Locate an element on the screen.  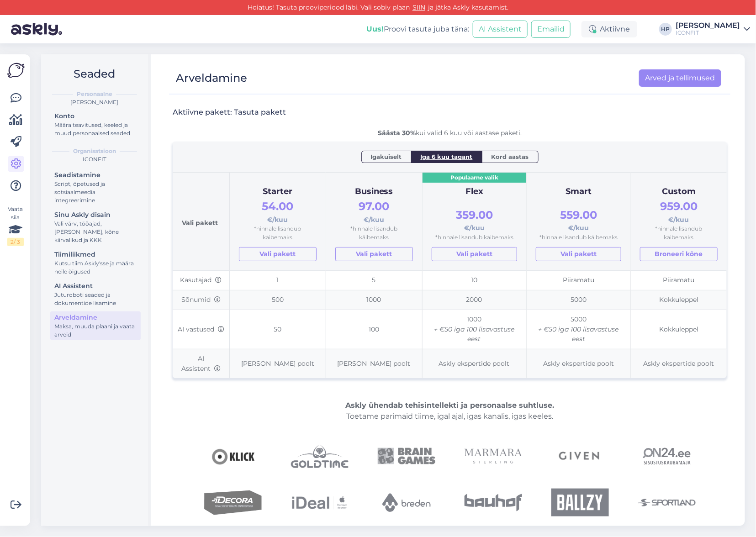
td: 50 is located at coordinates (277, 329).